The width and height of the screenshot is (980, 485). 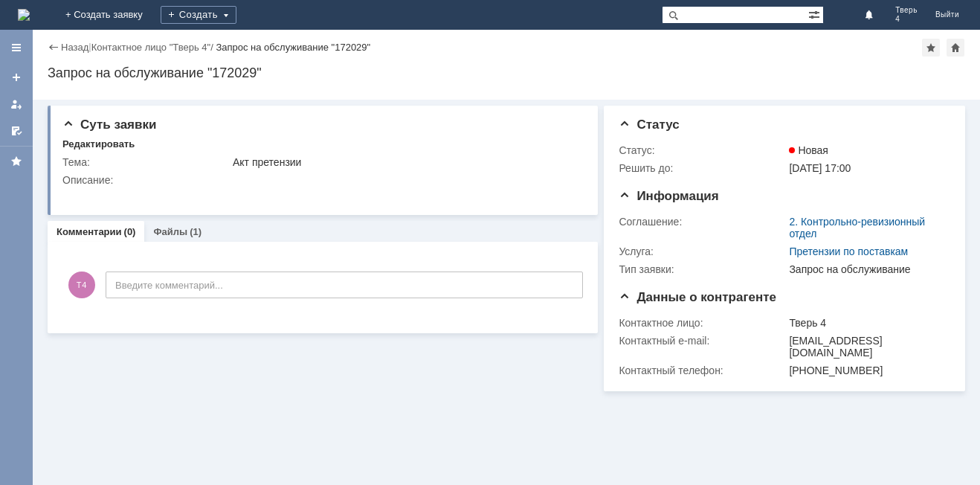 What do you see at coordinates (130, 232) in the screenshot?
I see `div: (0)` at bounding box center [130, 232].